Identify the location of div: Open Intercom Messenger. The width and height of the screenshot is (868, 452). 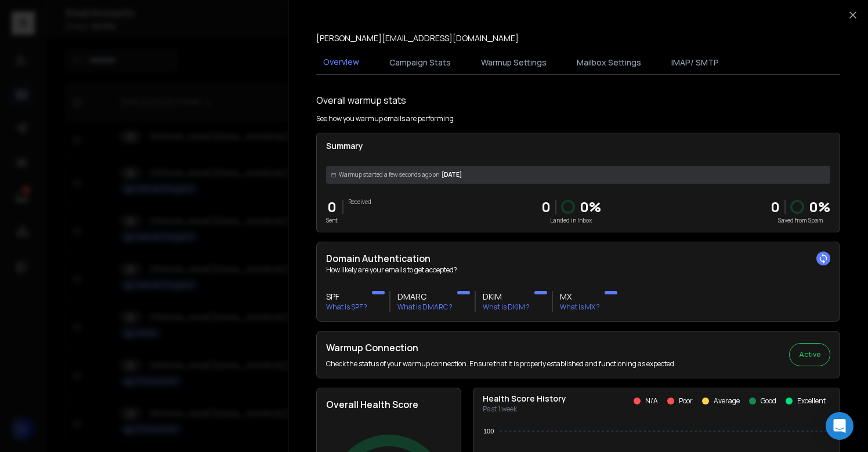
(839, 426).